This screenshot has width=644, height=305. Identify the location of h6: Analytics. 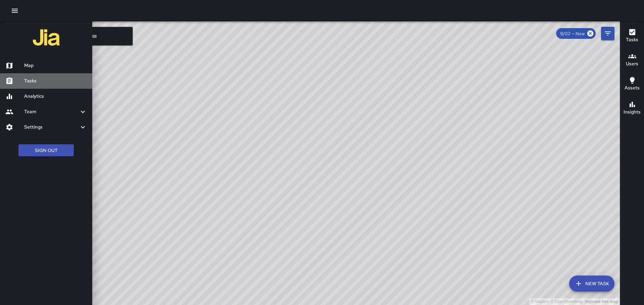
(55, 96).